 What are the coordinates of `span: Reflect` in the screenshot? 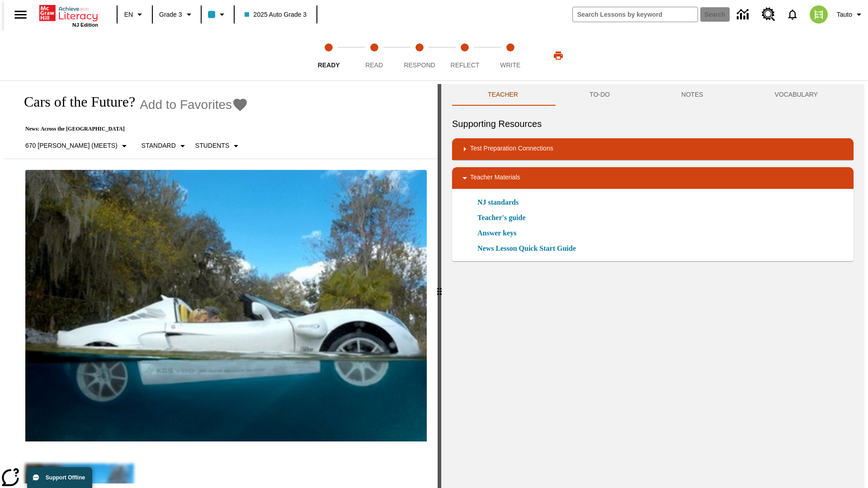 It's located at (465, 65).